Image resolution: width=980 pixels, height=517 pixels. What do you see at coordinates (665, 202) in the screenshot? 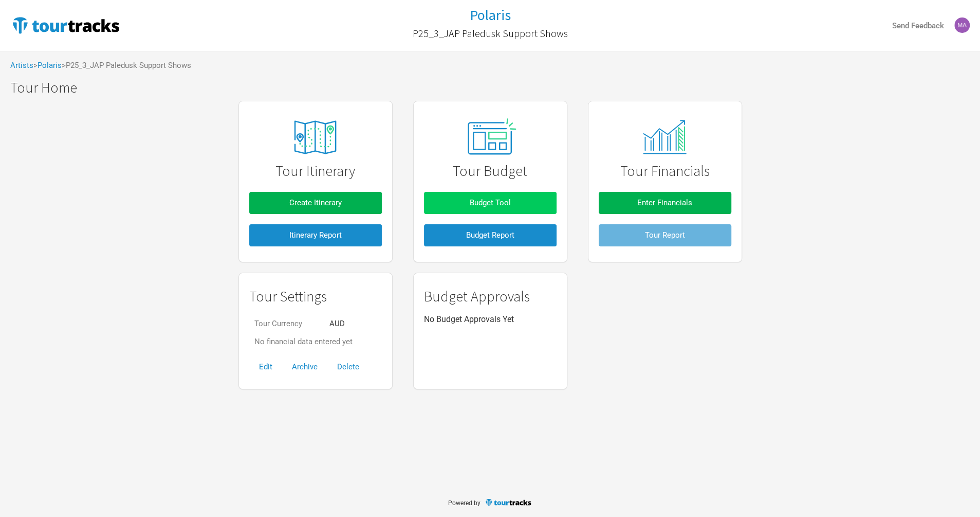
I see `span: Enter Financials` at bounding box center [665, 202].